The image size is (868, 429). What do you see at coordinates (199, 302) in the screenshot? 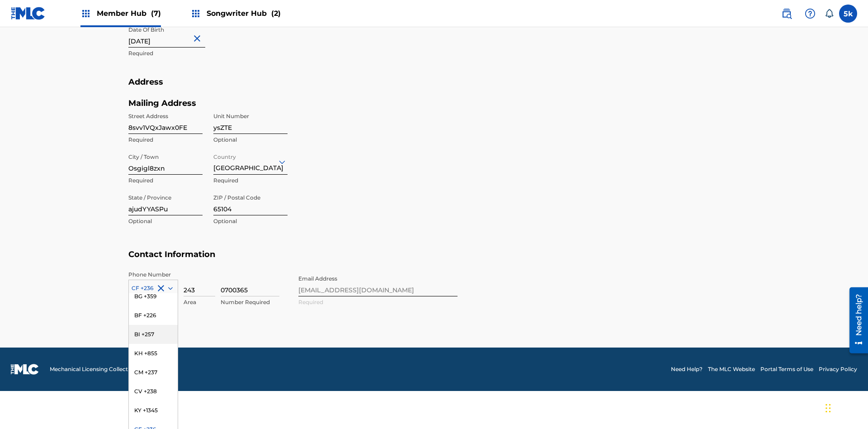
I see `p: Area` at bounding box center [199, 302].